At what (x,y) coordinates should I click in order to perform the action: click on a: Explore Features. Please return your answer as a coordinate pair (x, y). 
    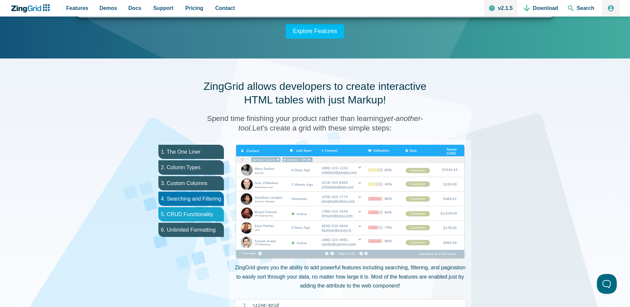
    Looking at the image, I should click on (315, 31).